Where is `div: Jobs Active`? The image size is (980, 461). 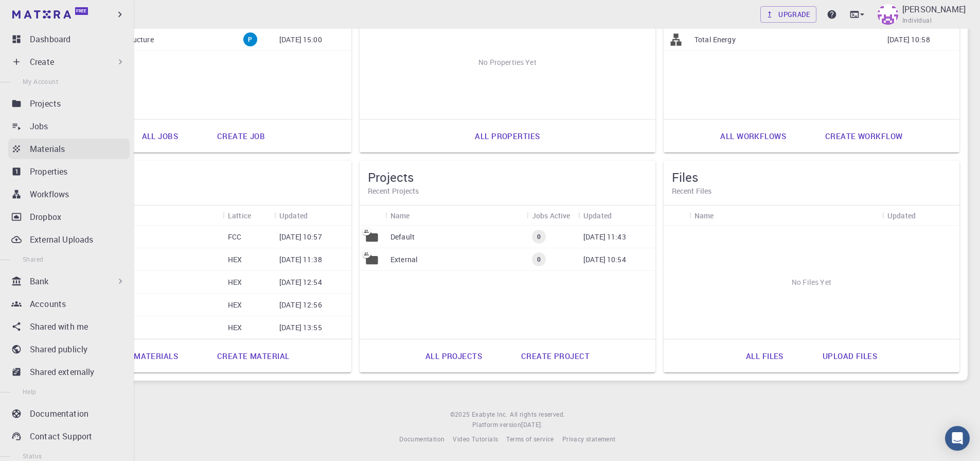 div: Jobs Active is located at coordinates (551, 215).